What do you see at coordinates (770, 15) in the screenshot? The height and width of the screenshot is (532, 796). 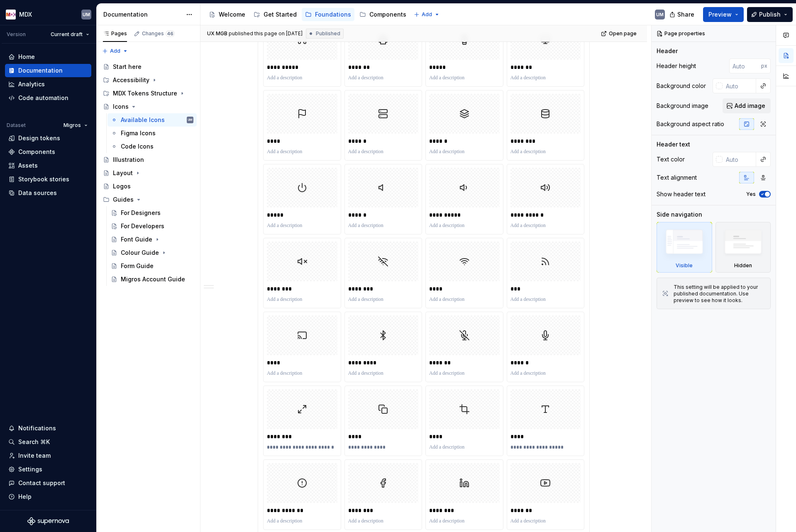 I see `span: Publish` at bounding box center [770, 15].